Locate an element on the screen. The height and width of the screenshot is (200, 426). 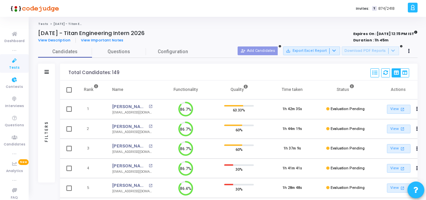
div: 1h 28m 48s is located at coordinates (292, 188).